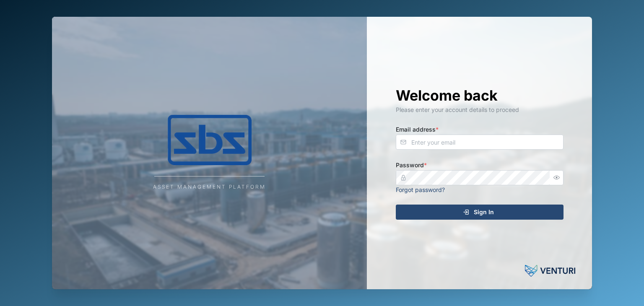 The height and width of the screenshot is (306, 644). What do you see at coordinates (480, 212) in the screenshot?
I see `button: Sign In` at bounding box center [480, 212].